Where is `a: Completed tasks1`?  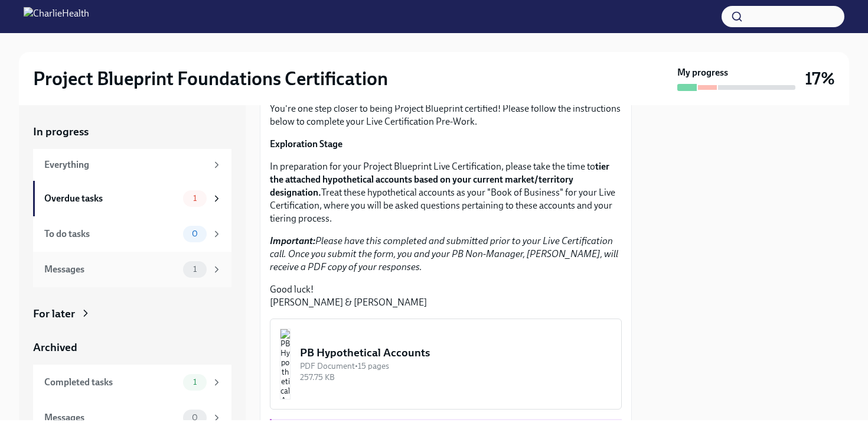 a: Completed tasks1 is located at coordinates (132, 382).